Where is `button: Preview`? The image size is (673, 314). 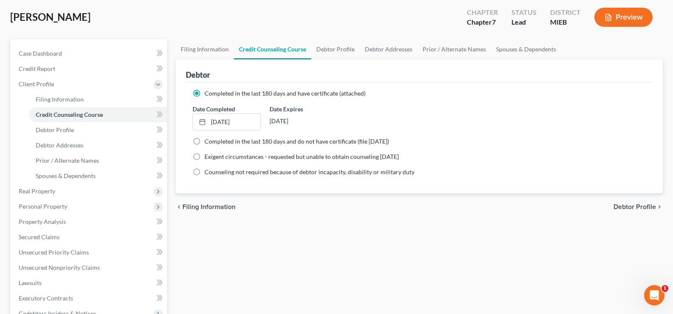 button: Preview is located at coordinates (624, 17).